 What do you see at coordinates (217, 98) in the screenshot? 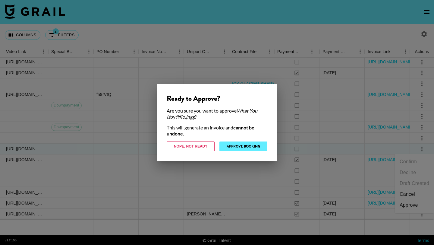
I see `div: Ready to Approve?` at bounding box center [217, 98].